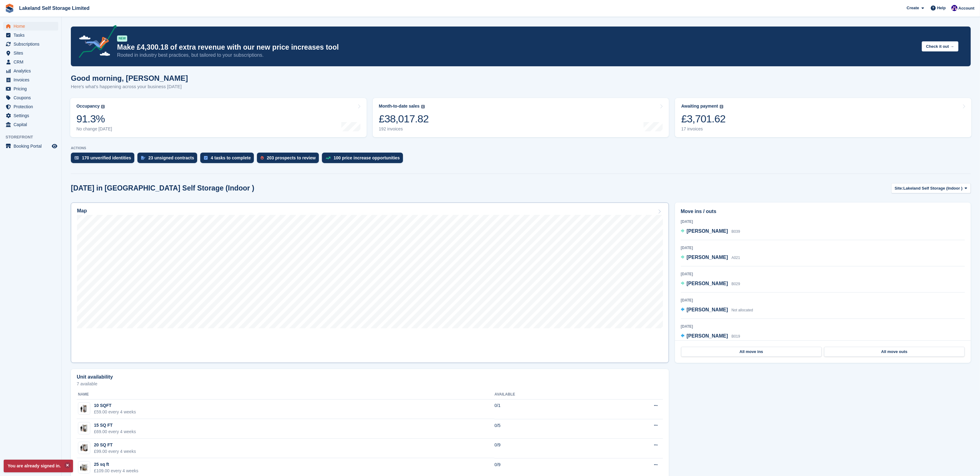 The height and width of the screenshot is (476, 980). I want to click on p: Rooted in industry best practices, but tailored to your subscriptions., so click(517, 55).